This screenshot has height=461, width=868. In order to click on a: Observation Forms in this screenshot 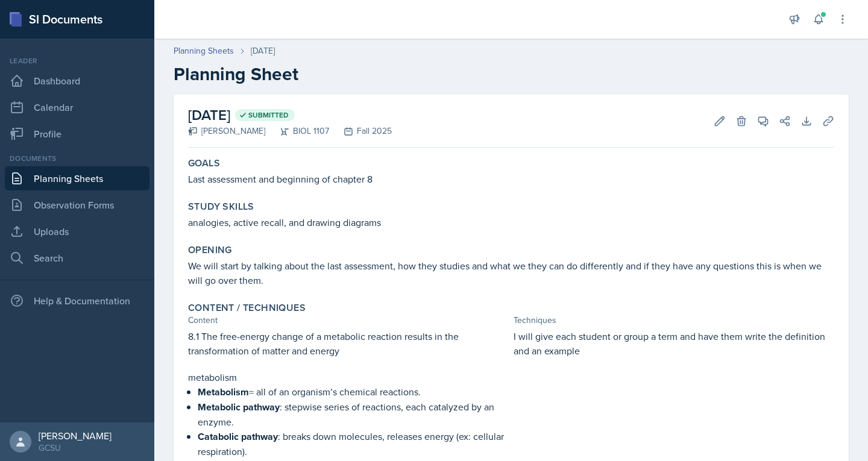, I will do `click(77, 205)`.